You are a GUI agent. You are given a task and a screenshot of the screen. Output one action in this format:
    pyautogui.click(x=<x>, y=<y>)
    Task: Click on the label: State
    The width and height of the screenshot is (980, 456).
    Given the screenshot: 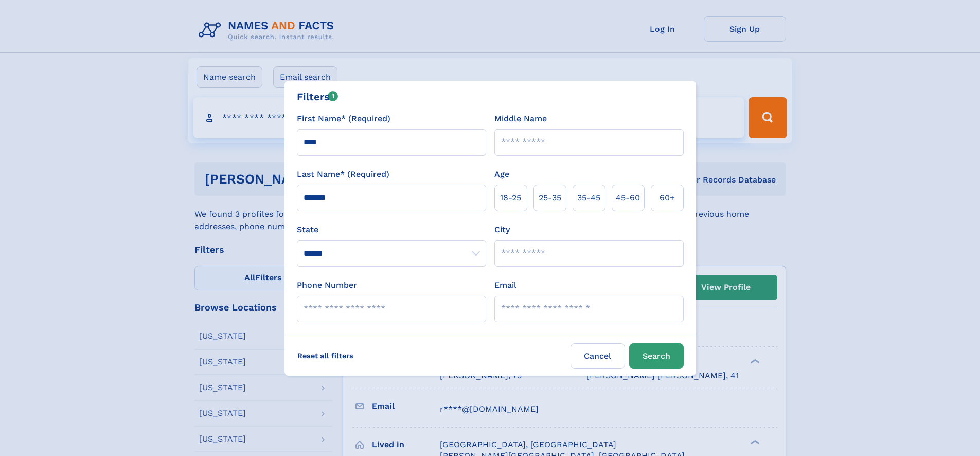 What is the action you would take?
    pyautogui.click(x=391, y=230)
    